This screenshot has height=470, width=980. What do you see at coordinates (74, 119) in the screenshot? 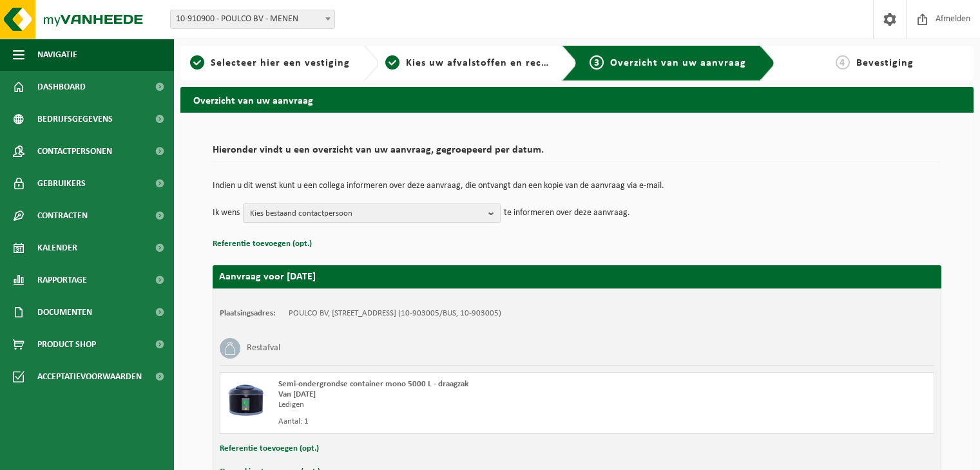
I see `span: Bedrijfsgegevens` at bounding box center [74, 119].